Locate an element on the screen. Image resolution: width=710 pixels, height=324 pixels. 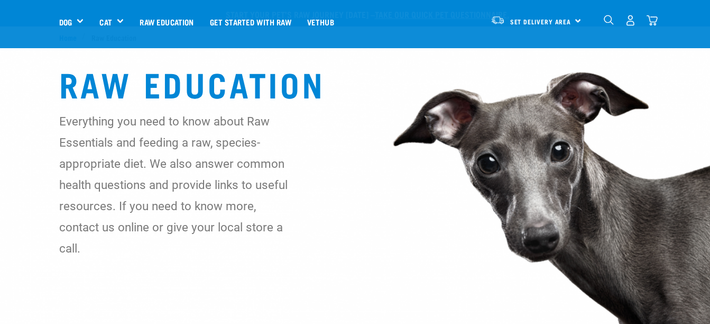
a: Raw Education is located at coordinates (167, 22).